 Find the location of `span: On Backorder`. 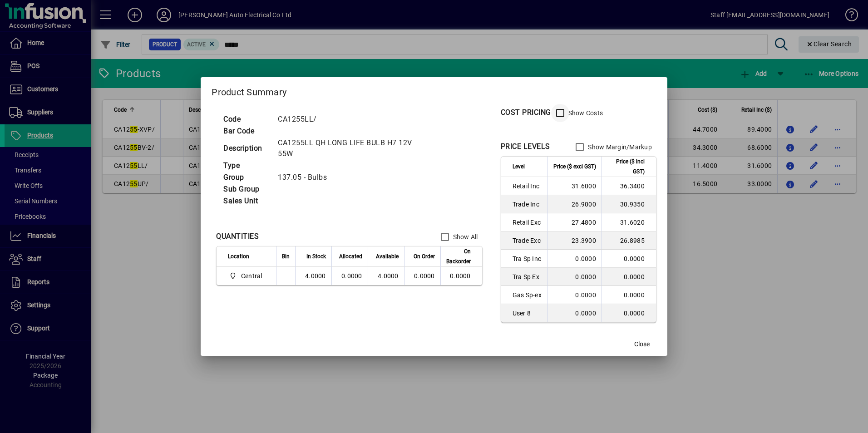

span: On Backorder is located at coordinates (459, 257).